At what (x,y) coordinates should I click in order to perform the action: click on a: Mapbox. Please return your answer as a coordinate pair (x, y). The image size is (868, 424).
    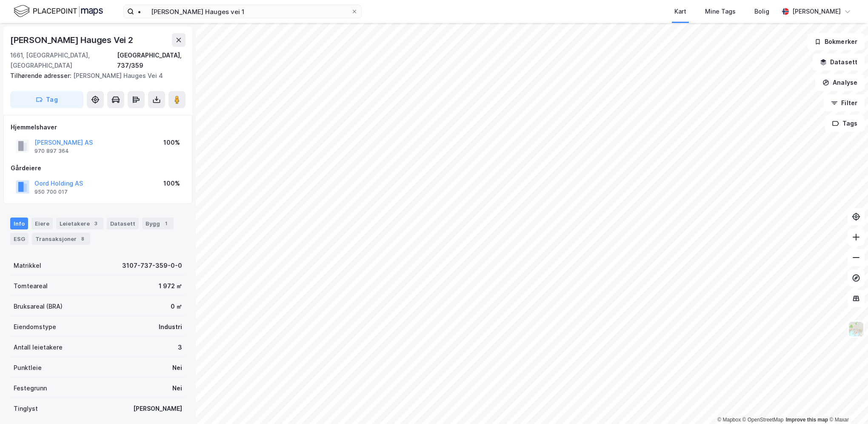
    Looking at the image, I should click on (729, 420).